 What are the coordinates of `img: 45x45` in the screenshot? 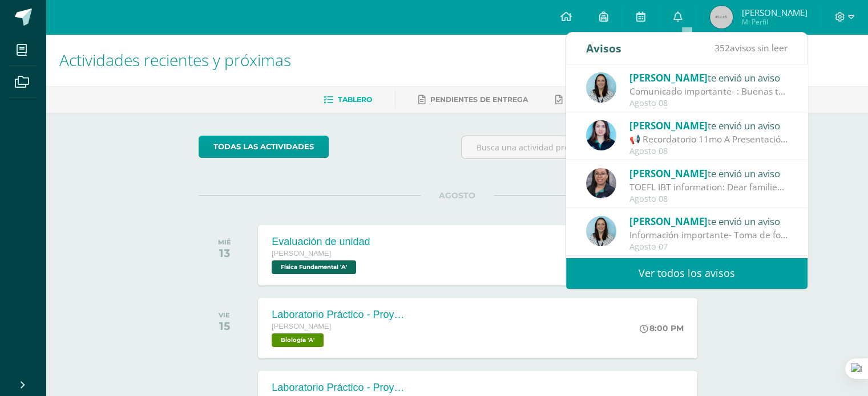 It's located at (721, 17).